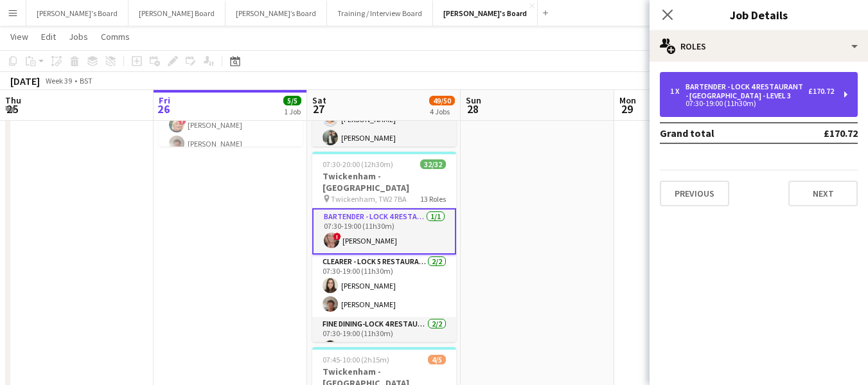  Describe the element at coordinates (442, 100) in the screenshot. I see `span: 49/50` at that location.